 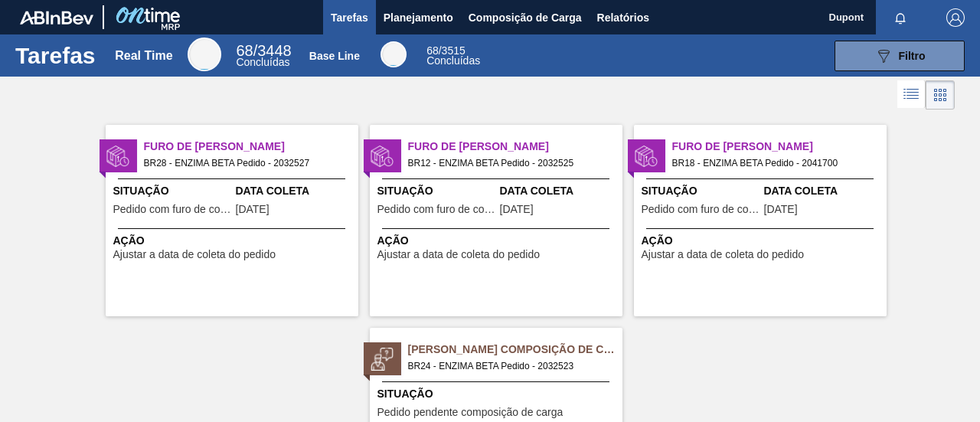 I want to click on img: TNhmsLtSVTkK8tSr43FrP2fwEKptu5GPRR3wAAAABJRU5ErkJggg==, so click(x=57, y=18).